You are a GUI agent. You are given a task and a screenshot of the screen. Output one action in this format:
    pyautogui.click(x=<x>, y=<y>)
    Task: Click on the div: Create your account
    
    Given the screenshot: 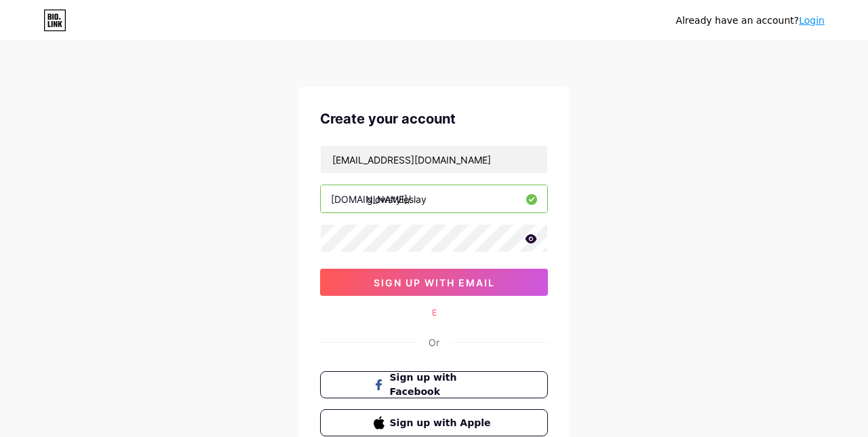 What is the action you would take?
    pyautogui.click(x=434, y=119)
    